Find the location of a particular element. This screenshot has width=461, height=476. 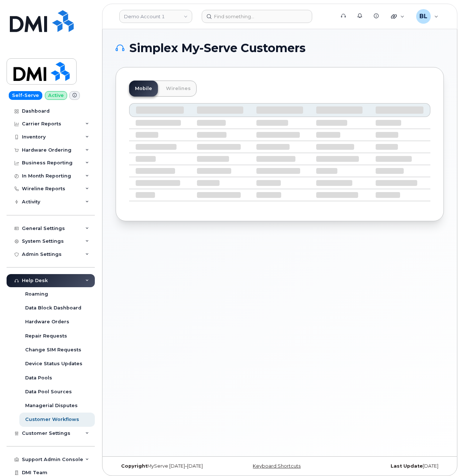

a: Keyboard Shortcuts is located at coordinates (276, 465).